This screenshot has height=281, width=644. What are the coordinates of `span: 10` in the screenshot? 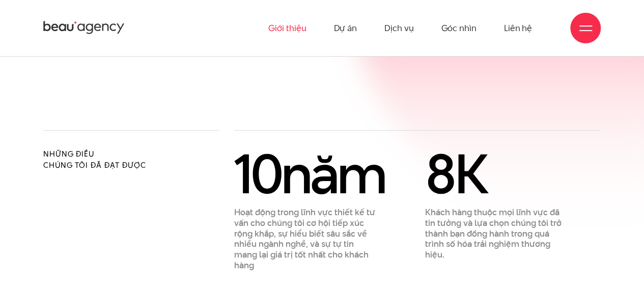 It's located at (258, 174).